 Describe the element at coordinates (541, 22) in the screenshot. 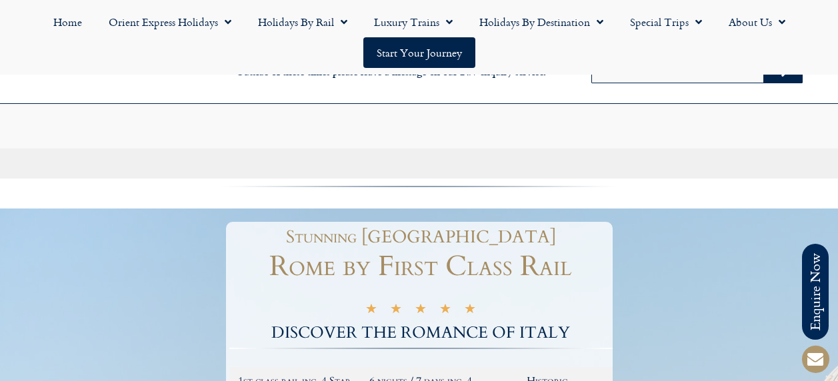

I see `a: Holidays by Destination` at that location.